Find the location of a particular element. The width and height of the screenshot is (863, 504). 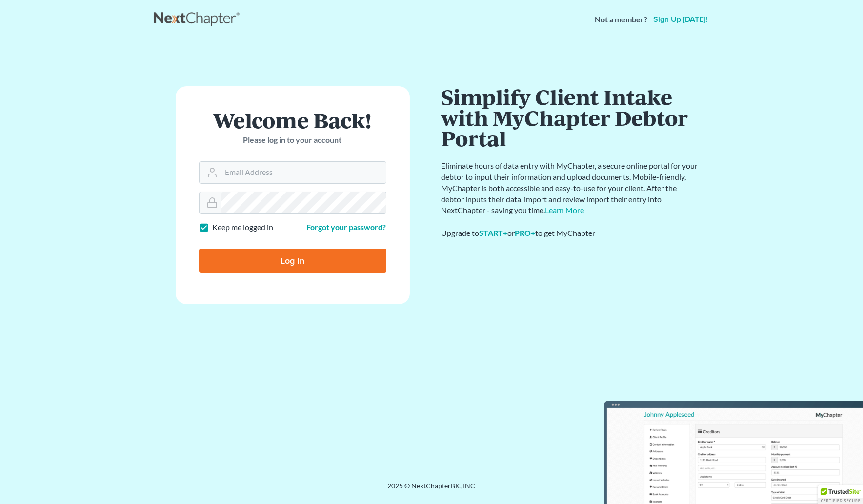

label: Keep me logged in is located at coordinates (243, 227).